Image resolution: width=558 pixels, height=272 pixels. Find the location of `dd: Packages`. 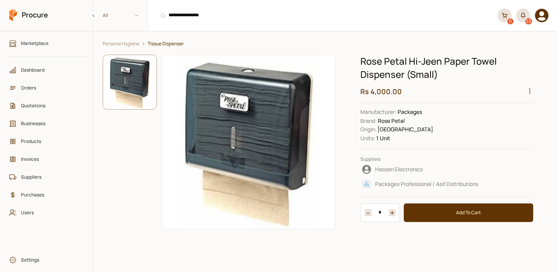

dd: Packages is located at coordinates (447, 112).